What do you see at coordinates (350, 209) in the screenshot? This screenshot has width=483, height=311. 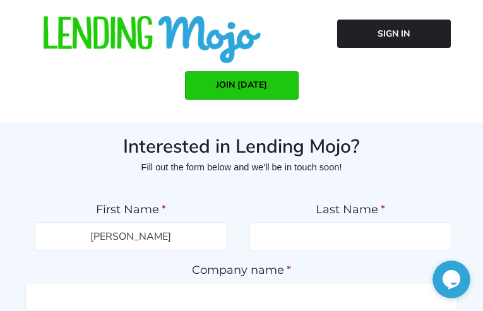 I see `label: Last Name` at bounding box center [350, 209].